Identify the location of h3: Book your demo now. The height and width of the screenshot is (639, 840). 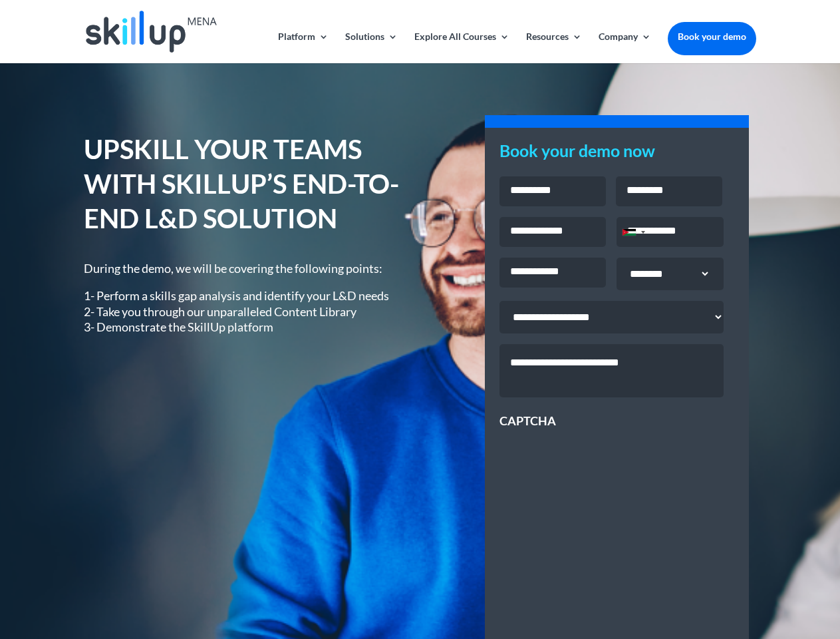
(617, 154).